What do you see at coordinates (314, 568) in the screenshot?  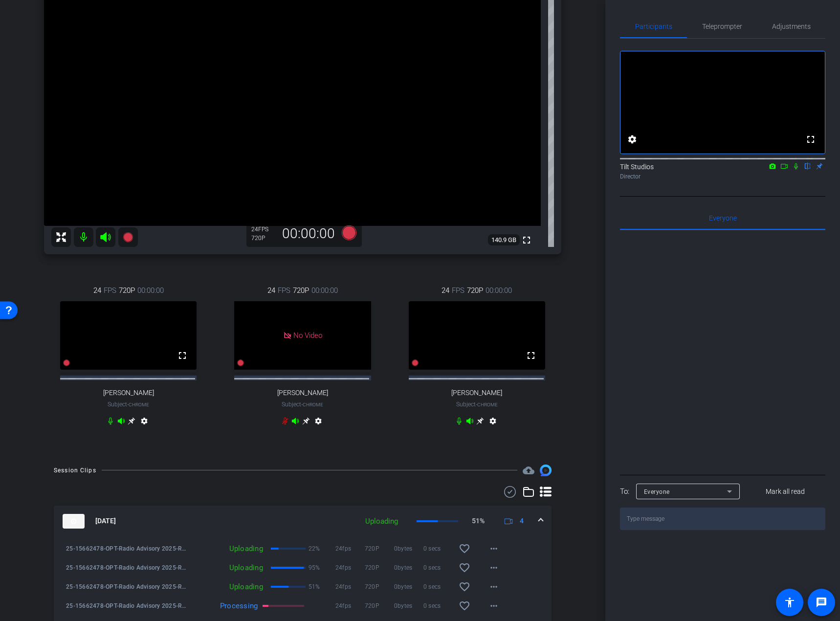 I see `p: 95%` at bounding box center [314, 568].